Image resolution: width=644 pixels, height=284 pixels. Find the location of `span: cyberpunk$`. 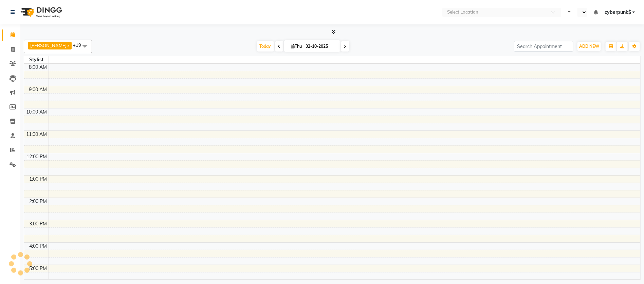

span: cyberpunk$ is located at coordinates (617, 12).